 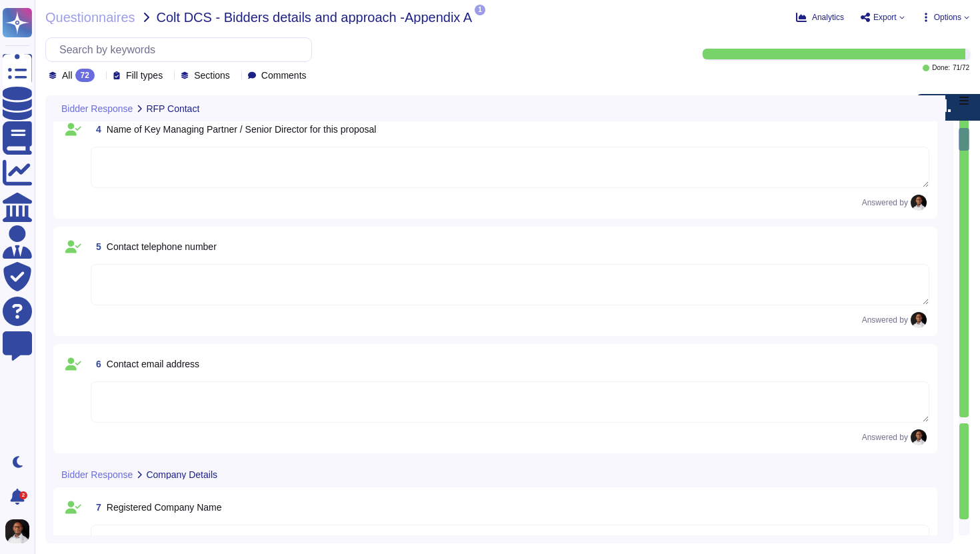 I want to click on span: Registered Company Name, so click(x=164, y=508).